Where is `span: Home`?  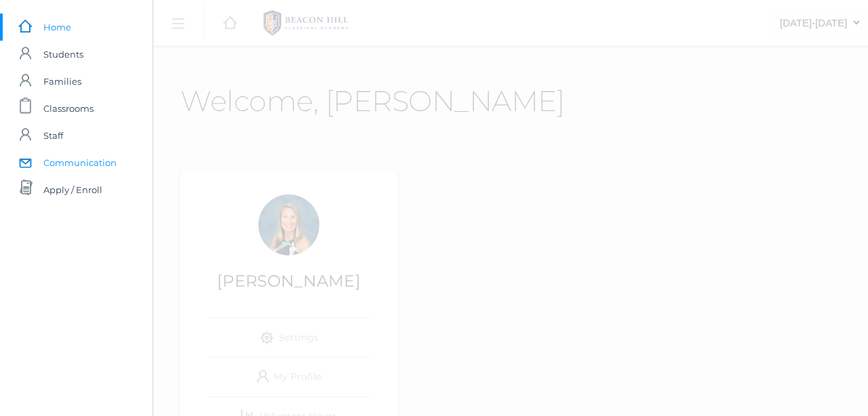
span: Home is located at coordinates (57, 27).